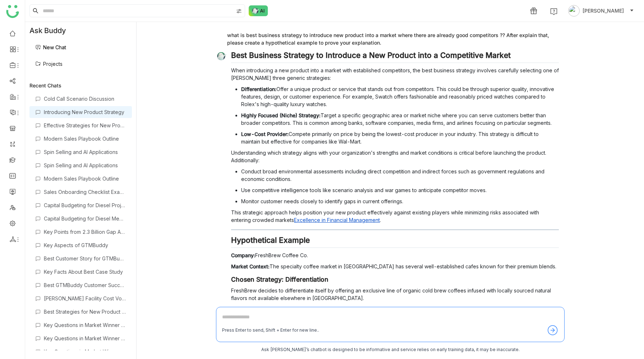 The height and width of the screenshot is (359, 644). What do you see at coordinates (400, 119) in the screenshot?
I see `p: Target a specific geographic area or market niche where you can serve customers better than broad...` at bounding box center [400, 119].